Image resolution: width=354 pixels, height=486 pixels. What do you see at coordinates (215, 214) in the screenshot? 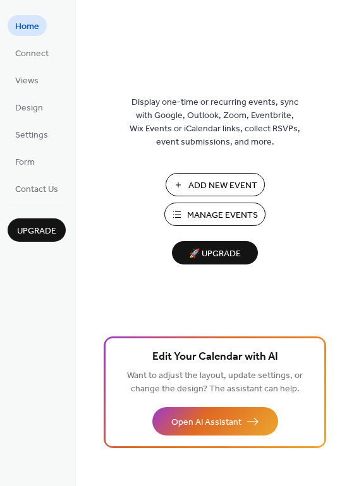
I see `button: Manage Events` at bounding box center [215, 214].